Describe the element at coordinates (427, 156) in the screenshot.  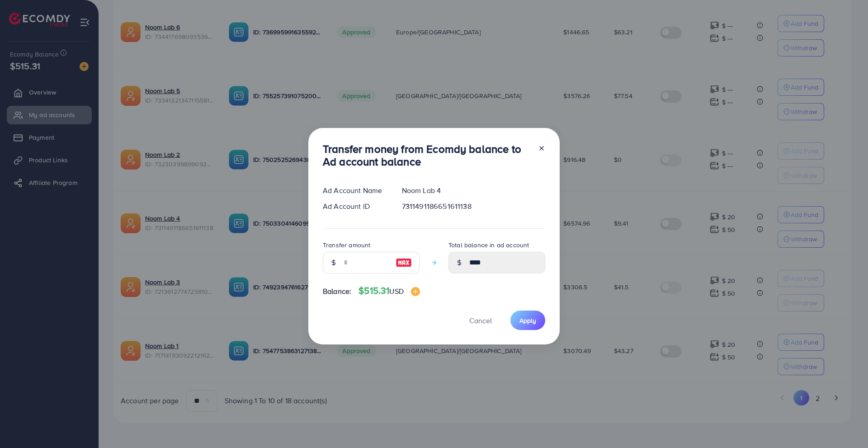
I see `h3: Transfer money from Ecomdy balance to Ad account balance` at that location.